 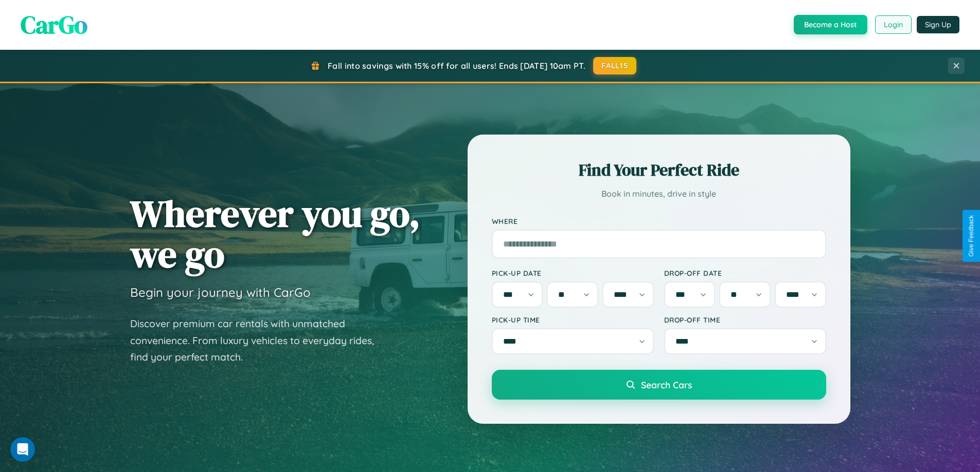 What do you see at coordinates (614, 66) in the screenshot?
I see `button: FALL15` at bounding box center [614, 66].